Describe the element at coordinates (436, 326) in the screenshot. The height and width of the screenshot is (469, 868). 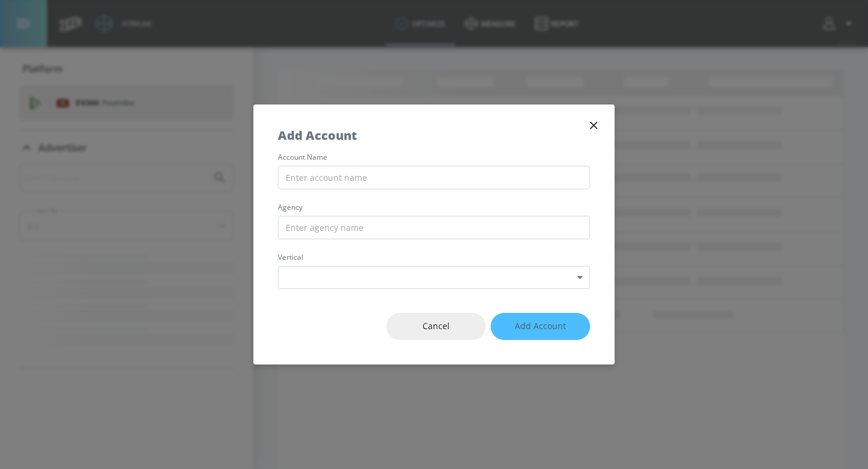
I see `button: Cancel` at that location.